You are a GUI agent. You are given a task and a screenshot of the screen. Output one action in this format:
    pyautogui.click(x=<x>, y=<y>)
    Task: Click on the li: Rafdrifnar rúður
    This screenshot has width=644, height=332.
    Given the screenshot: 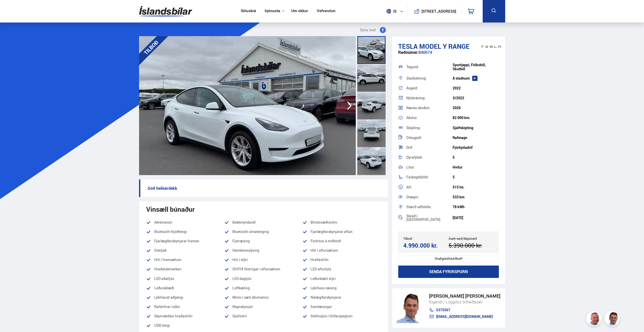 What is the action you would take?
    pyautogui.click(x=185, y=307)
    